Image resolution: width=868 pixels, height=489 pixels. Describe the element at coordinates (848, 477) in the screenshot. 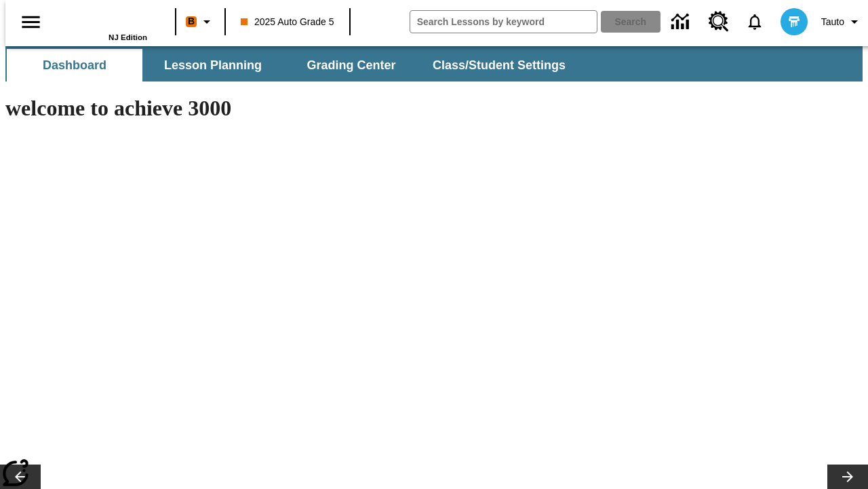

I see `button: Lesson carousel, Next` at that location.